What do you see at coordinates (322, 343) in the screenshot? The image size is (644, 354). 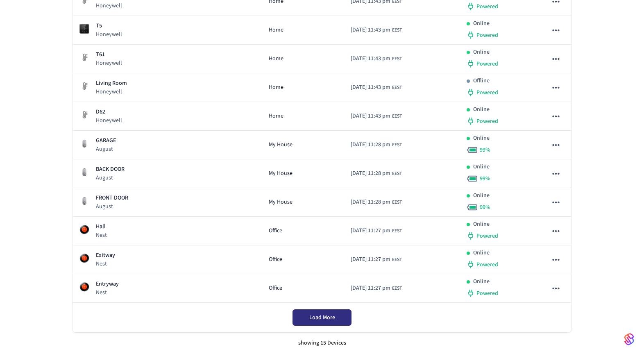 I see `div: showing 15 Devices` at bounding box center [322, 343].